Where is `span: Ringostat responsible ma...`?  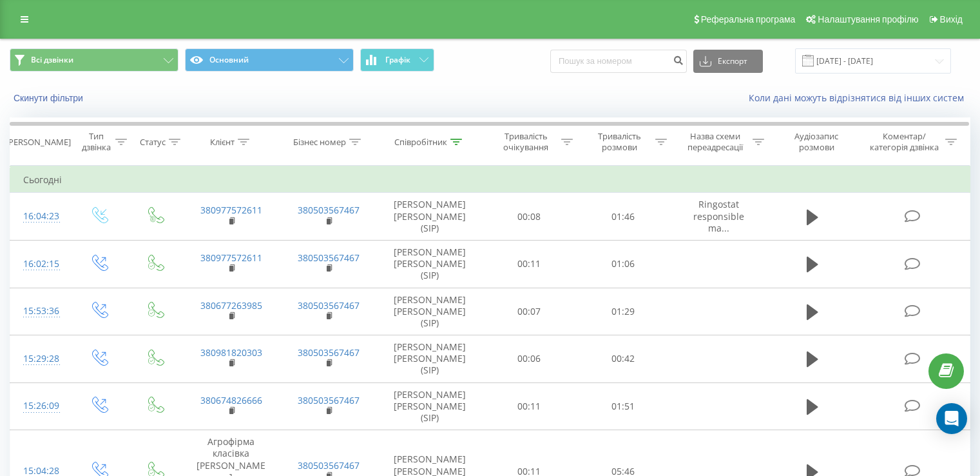 span: Ringostat responsible ma... is located at coordinates (718, 215).